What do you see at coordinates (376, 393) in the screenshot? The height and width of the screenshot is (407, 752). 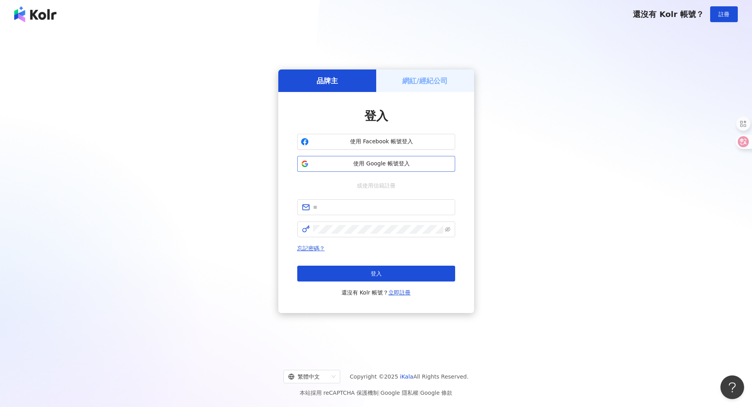 I see `span: 本站採用 reCAPTCHA 保護機制` at bounding box center [376, 393].